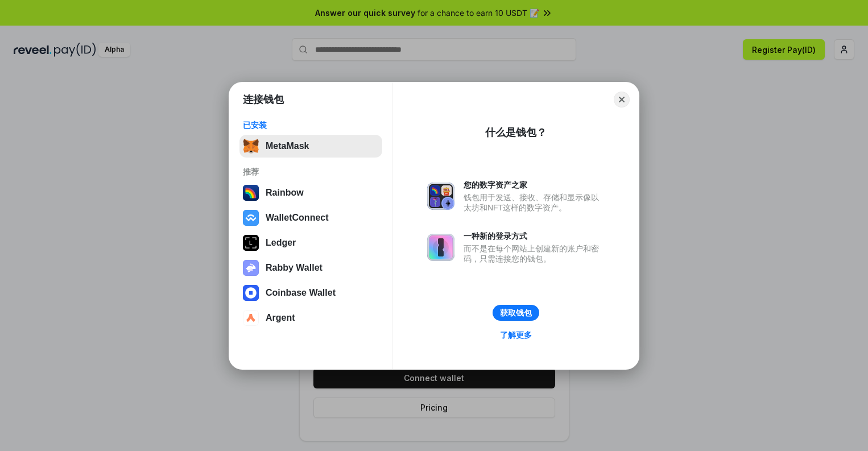 The height and width of the screenshot is (451, 868). Describe the element at coordinates (310, 292) in the screenshot. I see `button: Coinbase Wallet` at that location.